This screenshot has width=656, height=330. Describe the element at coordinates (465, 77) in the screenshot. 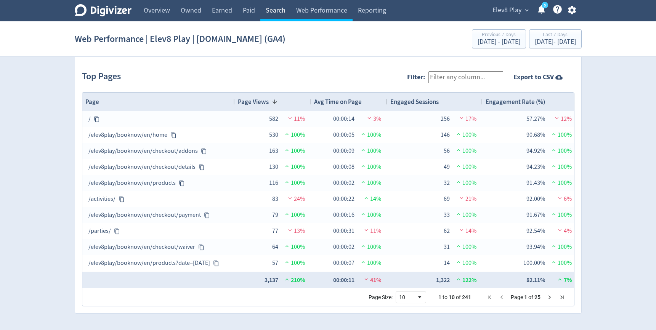

I see `input: Filter any column...` at that location.